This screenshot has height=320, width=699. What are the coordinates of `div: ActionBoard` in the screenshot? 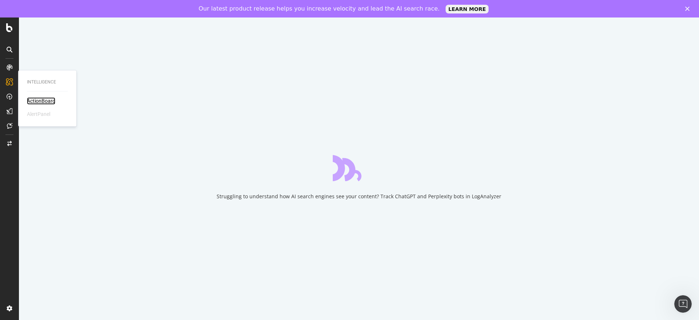 It's located at (41, 101).